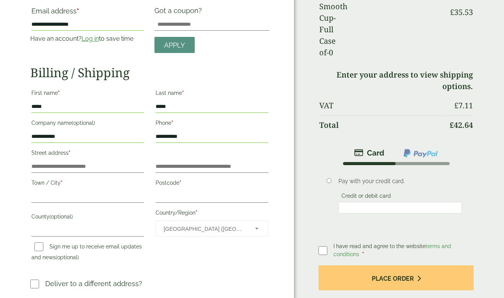 The image size is (504, 298). Describe the element at coordinates (88, 217) in the screenshot. I see `label: County` at that location.